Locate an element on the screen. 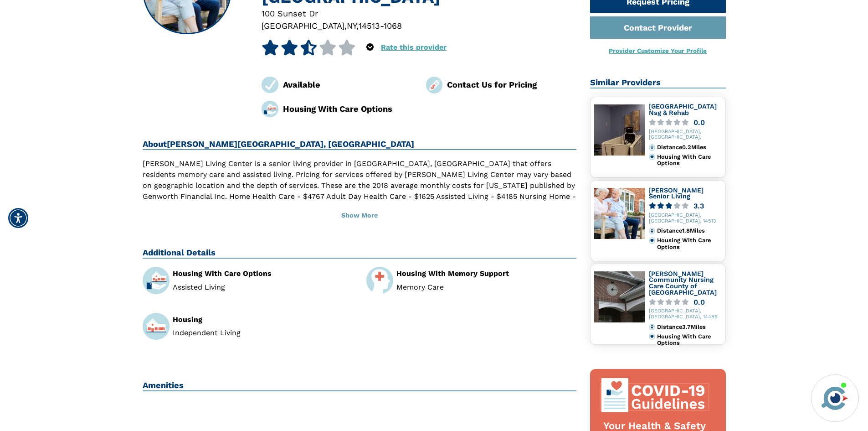  li: Memory Care is located at coordinates (486, 287).